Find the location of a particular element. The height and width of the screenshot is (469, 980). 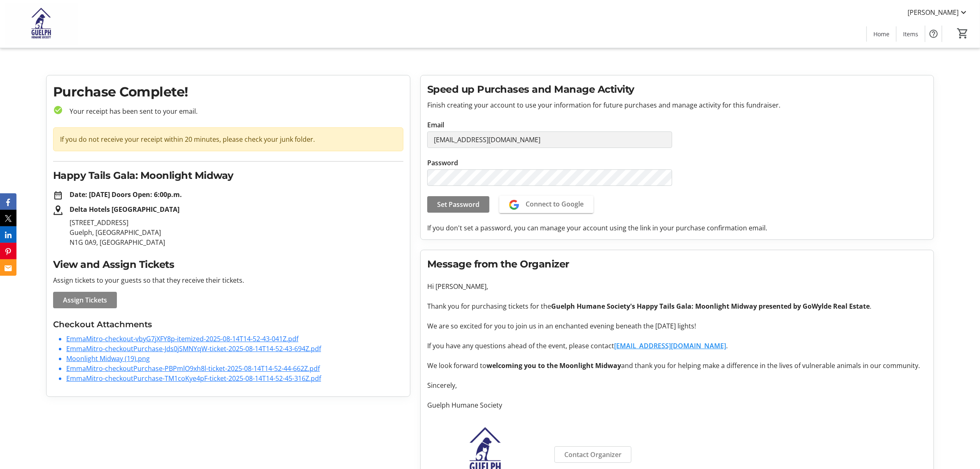

h2: View and Assign Tickets is located at coordinates (228, 265).